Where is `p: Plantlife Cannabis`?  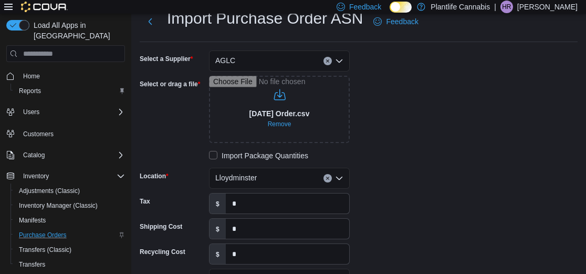
p: Plantlife Cannabis is located at coordinates (460, 7).